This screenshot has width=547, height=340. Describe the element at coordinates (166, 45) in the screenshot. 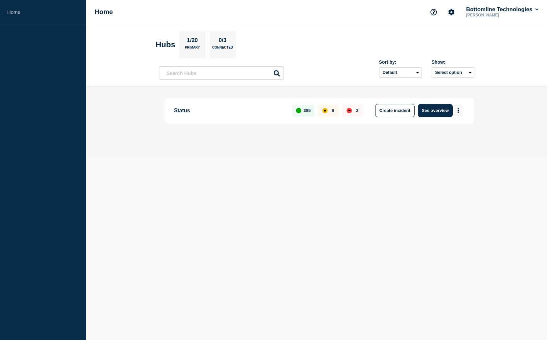

I see `h2: Hubs` at that location.